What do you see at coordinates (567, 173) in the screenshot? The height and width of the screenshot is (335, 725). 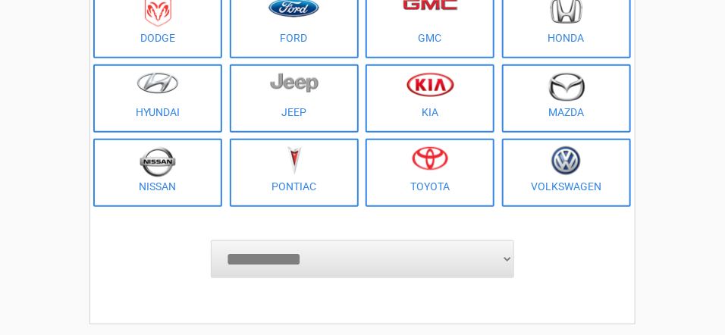 I see `a: Volkswagen` at bounding box center [567, 173].